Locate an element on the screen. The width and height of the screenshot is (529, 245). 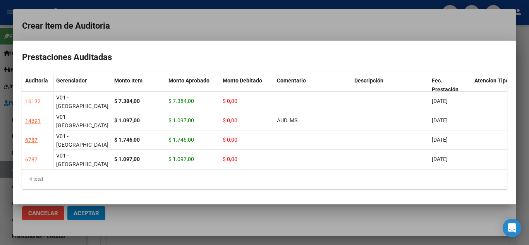
div: 16132 is located at coordinates (33, 102).